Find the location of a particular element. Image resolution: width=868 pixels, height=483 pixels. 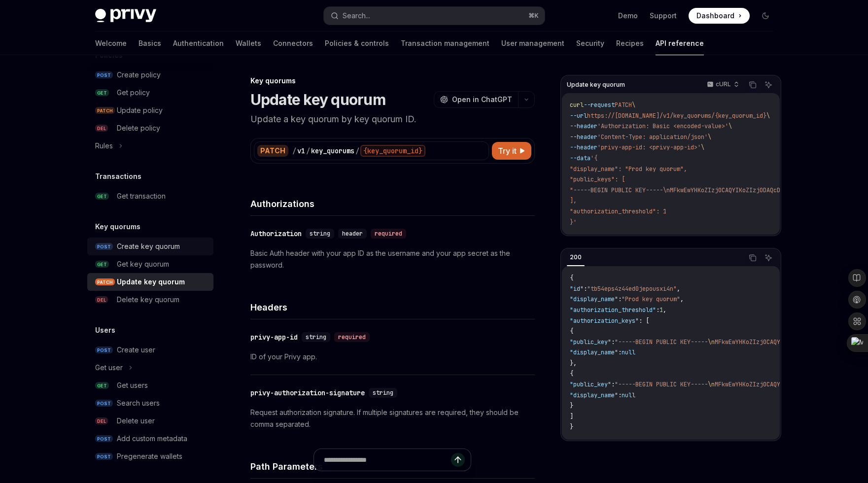

div: Search users is located at coordinates (138, 403).